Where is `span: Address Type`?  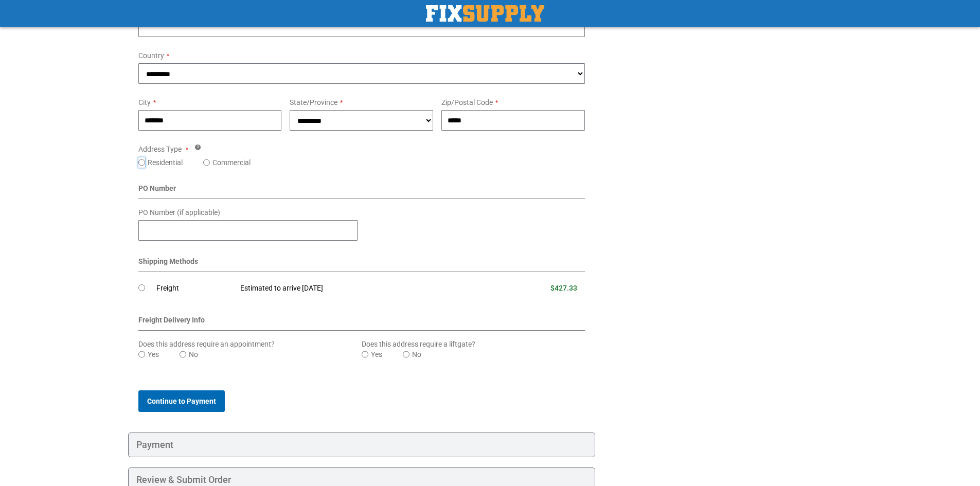
span: Address Type is located at coordinates (160, 149).